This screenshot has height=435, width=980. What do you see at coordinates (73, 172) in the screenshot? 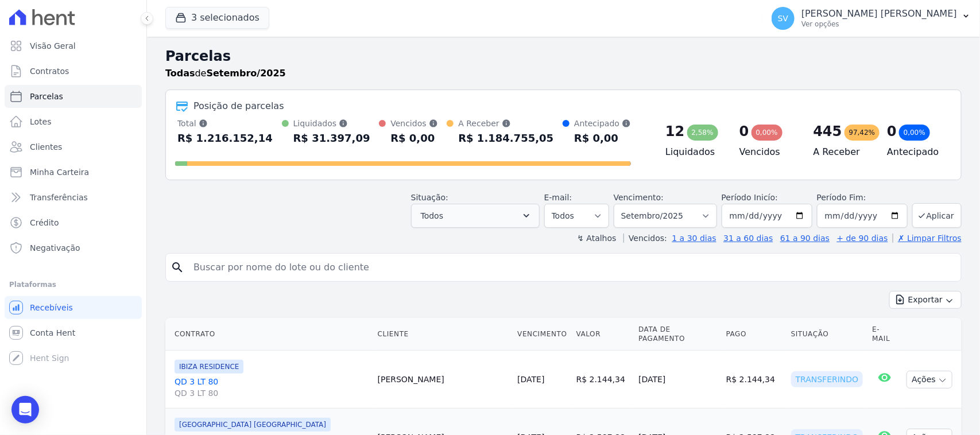
I see `a: Minha Carteira` at bounding box center [73, 172].